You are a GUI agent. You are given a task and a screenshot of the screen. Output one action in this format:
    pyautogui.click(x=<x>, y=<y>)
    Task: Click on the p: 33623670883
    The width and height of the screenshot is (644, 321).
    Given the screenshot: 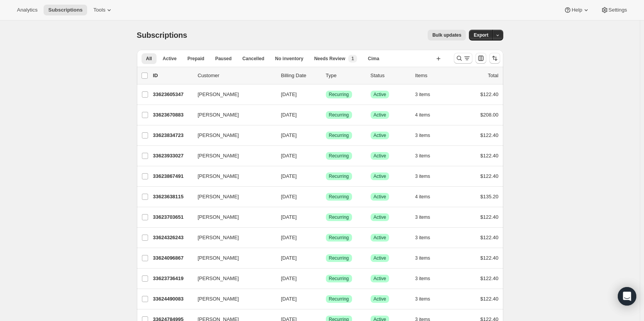 What is the action you would take?
    pyautogui.click(x=173, y=115)
    